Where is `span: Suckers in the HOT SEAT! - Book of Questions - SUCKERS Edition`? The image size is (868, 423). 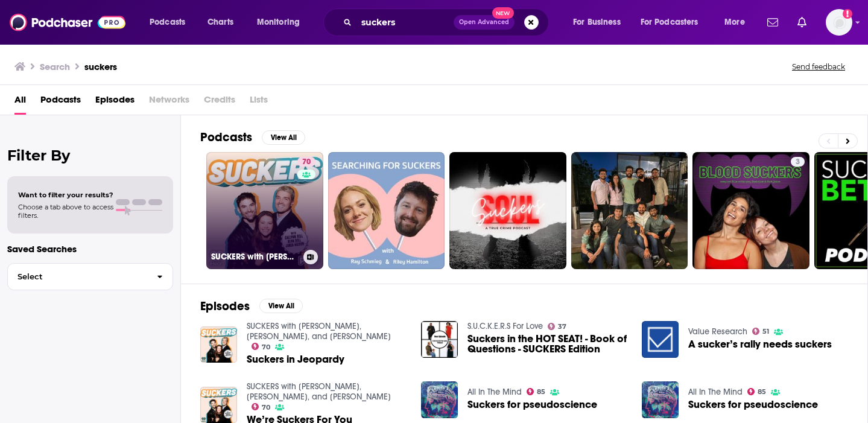 span: Suckers in the HOT SEAT! - Book of Questions - SUCKERS Edition is located at coordinates (547, 344).